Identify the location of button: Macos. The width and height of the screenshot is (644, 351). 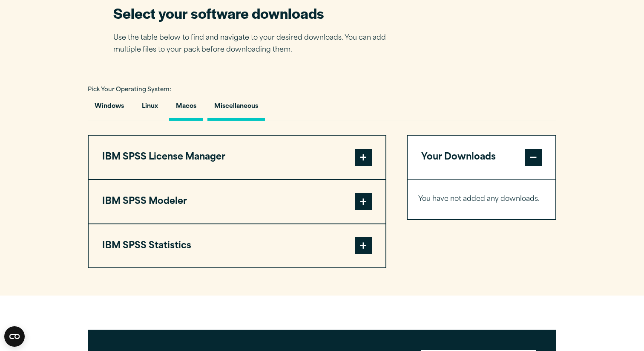
(186, 108).